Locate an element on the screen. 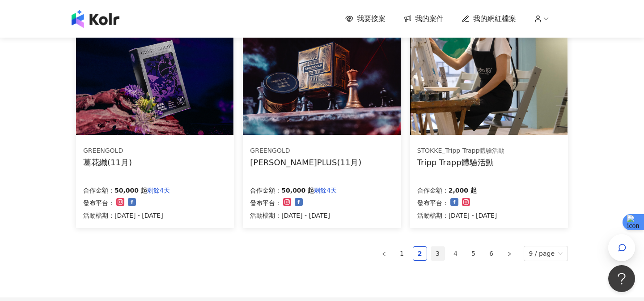  span: right is located at coordinates (509, 254).